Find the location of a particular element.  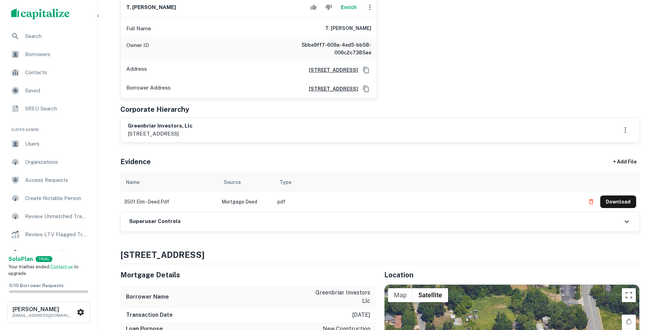

button: Enrich is located at coordinates (349, 7).